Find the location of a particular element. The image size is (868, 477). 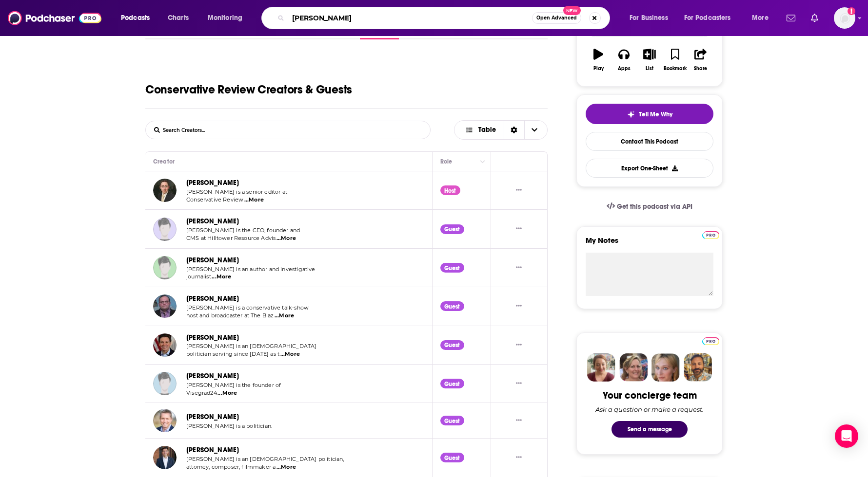

div: Ask a question or make a request. is located at coordinates (650, 410).